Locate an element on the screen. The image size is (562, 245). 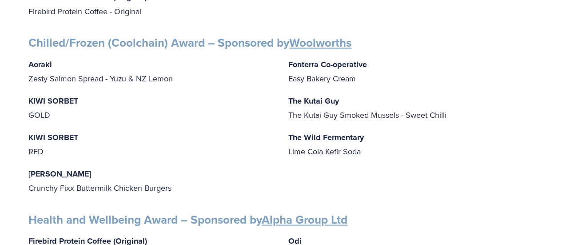
strong: The Wild Fermentary is located at coordinates (326, 137).